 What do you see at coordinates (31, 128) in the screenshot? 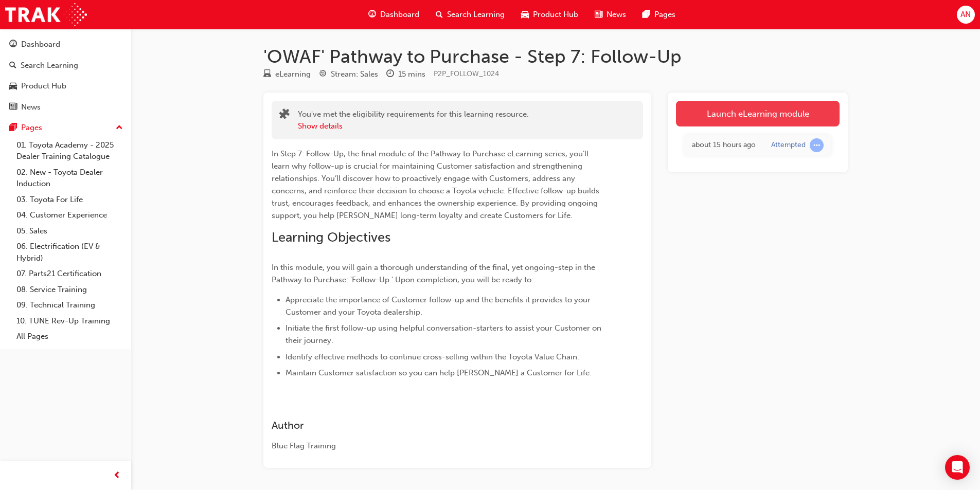
I see `div: Pages` at bounding box center [31, 128].